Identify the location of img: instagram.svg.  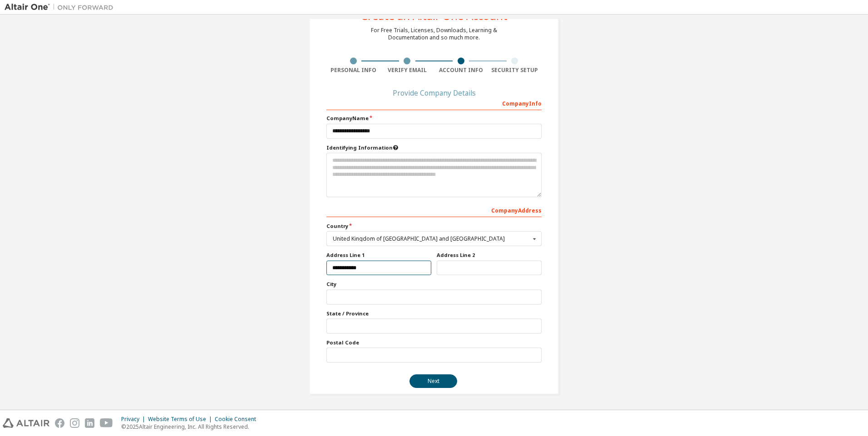
(74, 423).